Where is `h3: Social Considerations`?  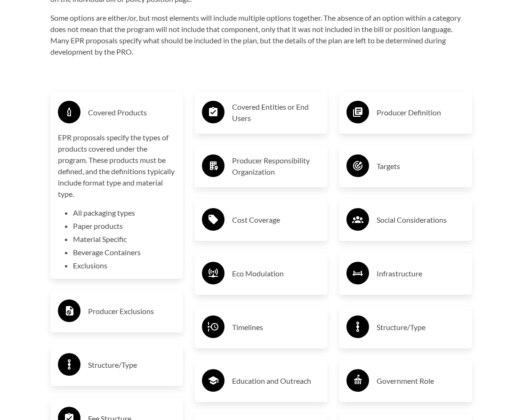 h3: Social Considerations is located at coordinates (420, 220).